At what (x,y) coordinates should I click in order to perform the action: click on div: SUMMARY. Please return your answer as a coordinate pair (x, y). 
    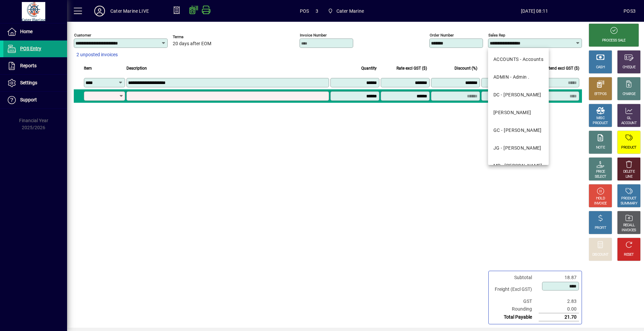
    Looking at the image, I should click on (629, 204).